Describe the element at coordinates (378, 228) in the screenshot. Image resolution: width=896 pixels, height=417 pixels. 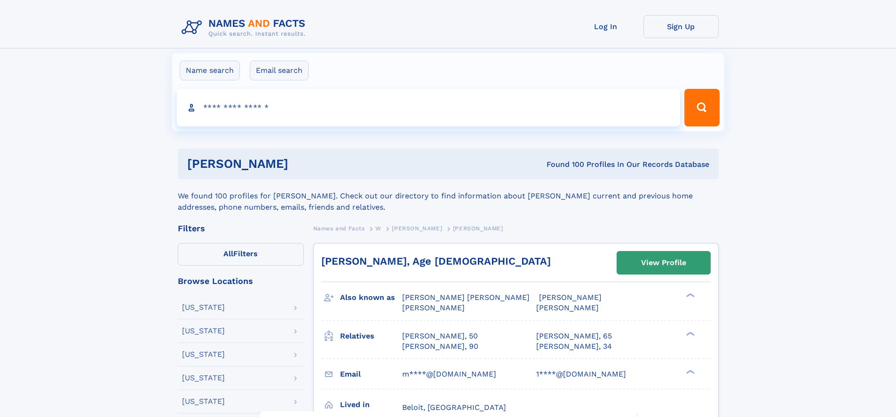
I see `a: W` at that location.